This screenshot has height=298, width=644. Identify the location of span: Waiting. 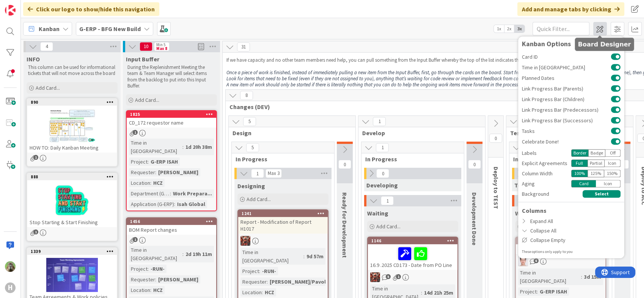
(526, 213).